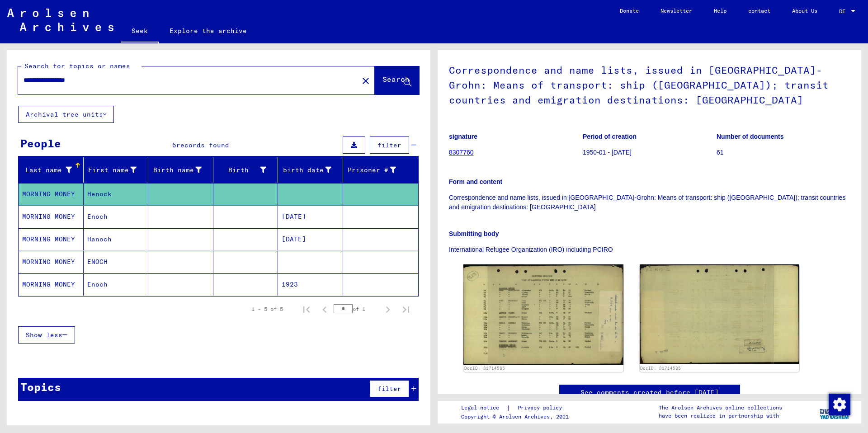 This screenshot has height=433, width=868. Describe the element at coordinates (174, 145) in the screenshot. I see `font: 5` at that location.